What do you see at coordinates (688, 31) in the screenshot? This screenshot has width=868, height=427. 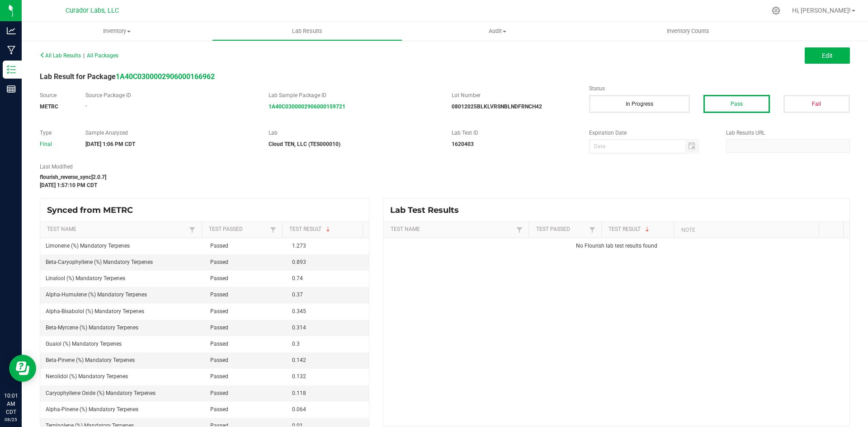 I see `a: Inventory Counts` at bounding box center [688, 31].